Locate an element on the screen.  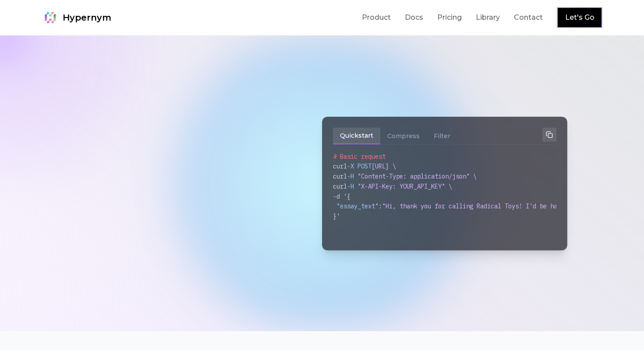
span: -X POST is located at coordinates (359, 166).